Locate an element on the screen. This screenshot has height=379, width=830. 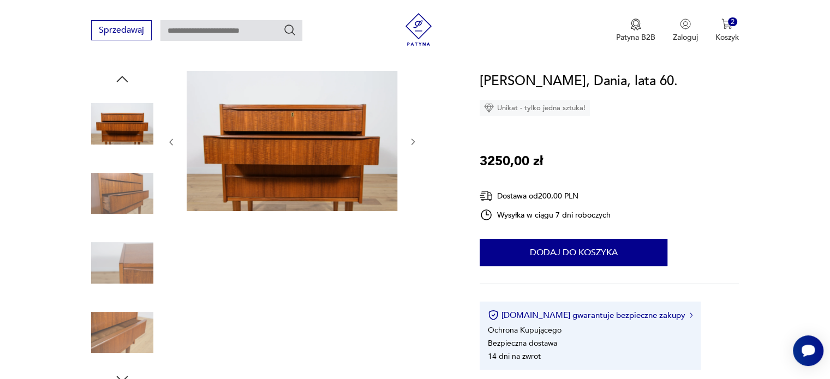
img: Ikona koszyka is located at coordinates (727, 24).